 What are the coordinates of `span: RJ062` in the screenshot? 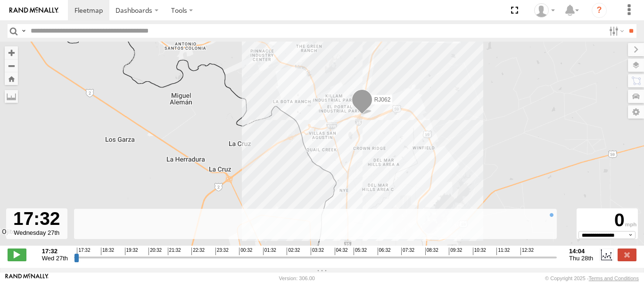 It's located at (382, 100).